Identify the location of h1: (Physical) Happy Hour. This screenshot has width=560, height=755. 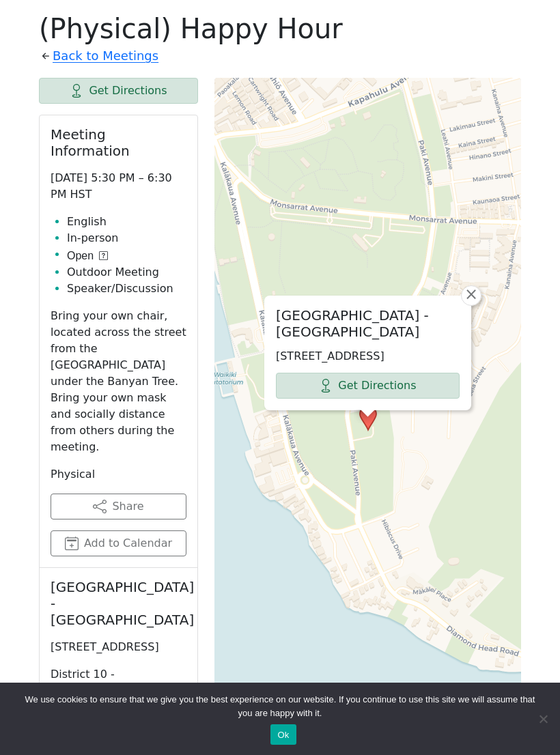
(280, 29).